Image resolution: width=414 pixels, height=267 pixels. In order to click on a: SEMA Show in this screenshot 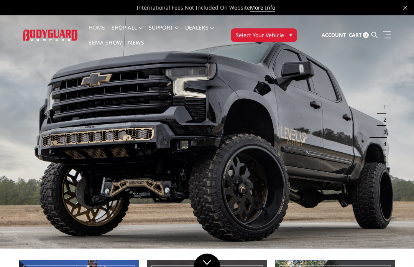, I will do `click(105, 47)`.